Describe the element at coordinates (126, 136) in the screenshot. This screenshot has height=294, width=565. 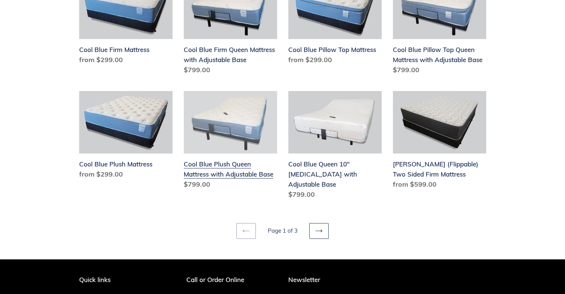
I see `a: Cool Blue Plush Mattress` at that location.